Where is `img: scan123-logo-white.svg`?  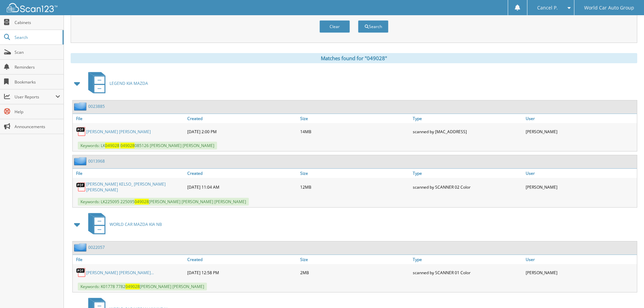
img: scan123-logo-white.svg is located at coordinates (32, 7).